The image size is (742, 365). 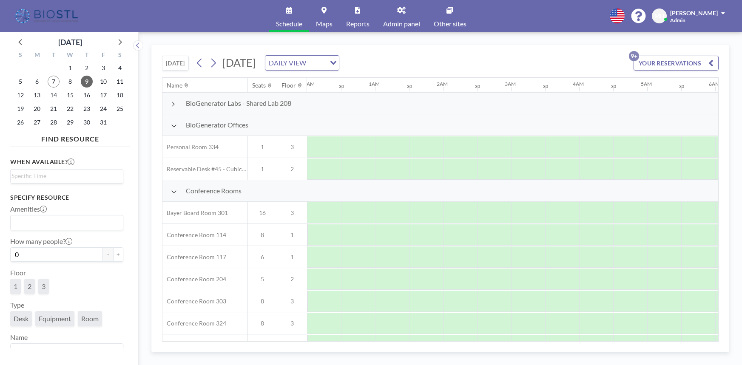 I want to click on span: Monday, October 27, 2025, so click(x=37, y=123).